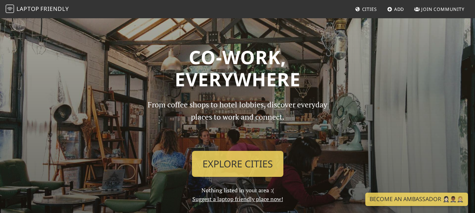  I want to click on span: Add, so click(399, 9).